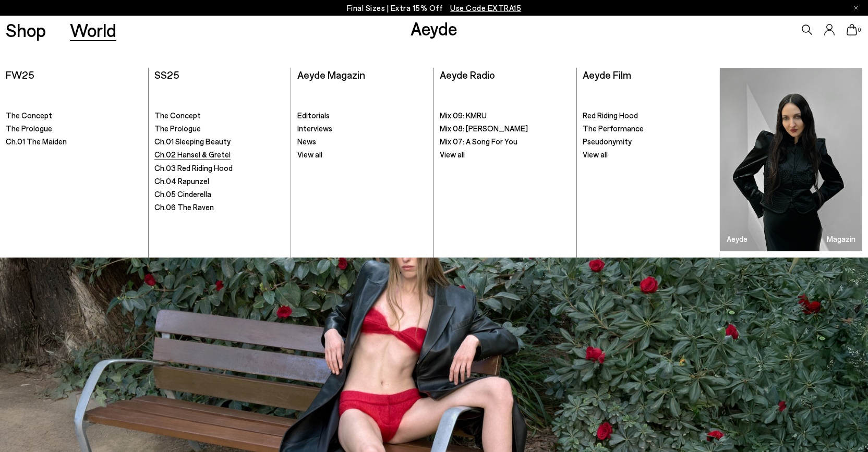 The width and height of the screenshot is (868, 452). What do you see at coordinates (479, 142) in the screenshot?
I see `span: Mix 07: A Song For You` at bounding box center [479, 142].